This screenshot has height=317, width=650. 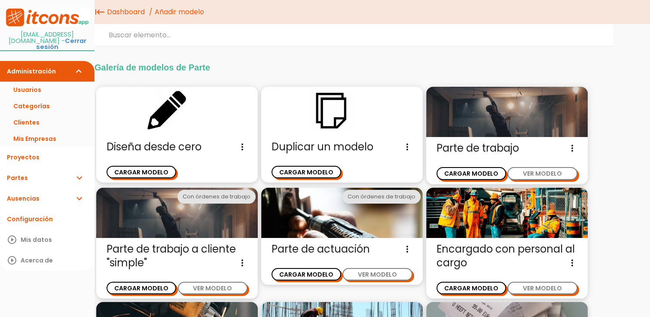 I want to click on span: Añadir modelo, so click(x=179, y=12).